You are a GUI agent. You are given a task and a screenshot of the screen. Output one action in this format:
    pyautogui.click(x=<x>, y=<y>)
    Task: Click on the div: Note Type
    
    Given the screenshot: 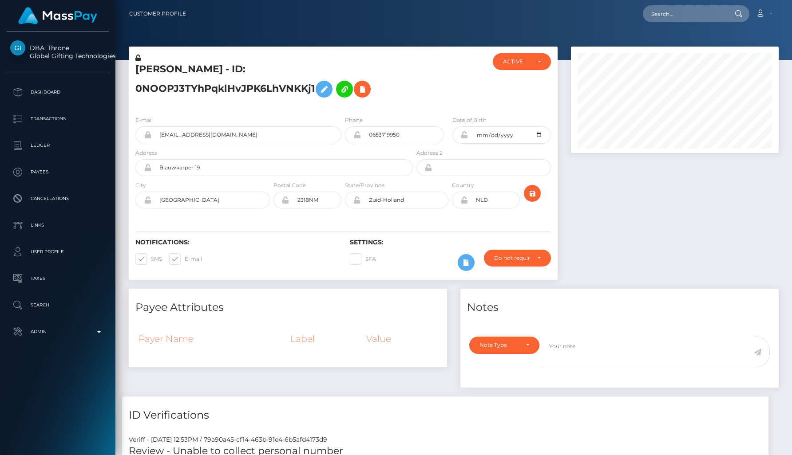 What is the action you would take?
    pyautogui.click(x=499, y=345)
    